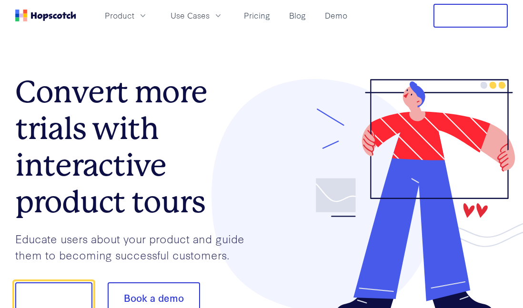  I want to click on a: Demo, so click(336, 15).